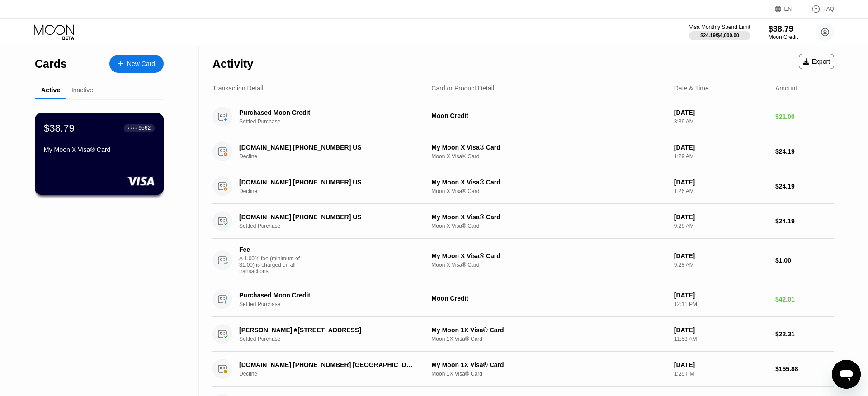 The image size is (868, 396). What do you see at coordinates (719, 32) in the screenshot?
I see `div: Visa Monthly Spend Limit$24.19/$4,000.00` at bounding box center [719, 32].